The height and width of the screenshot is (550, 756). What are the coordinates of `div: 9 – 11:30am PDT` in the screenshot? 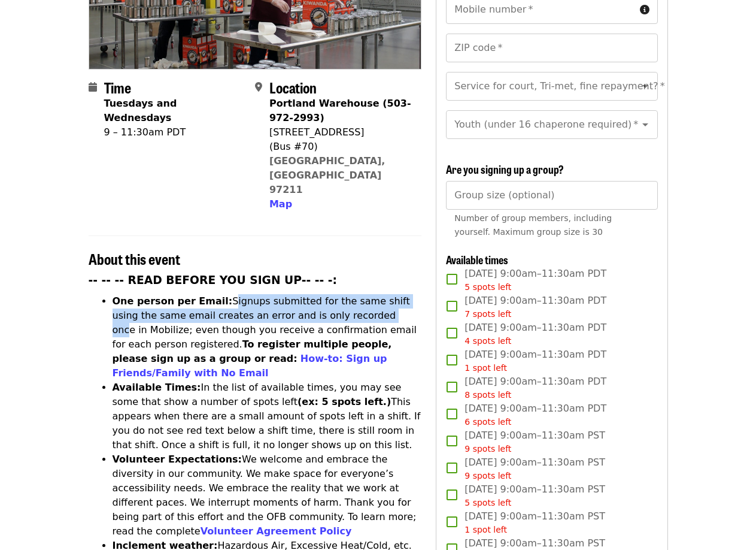 It's located at (175, 132).